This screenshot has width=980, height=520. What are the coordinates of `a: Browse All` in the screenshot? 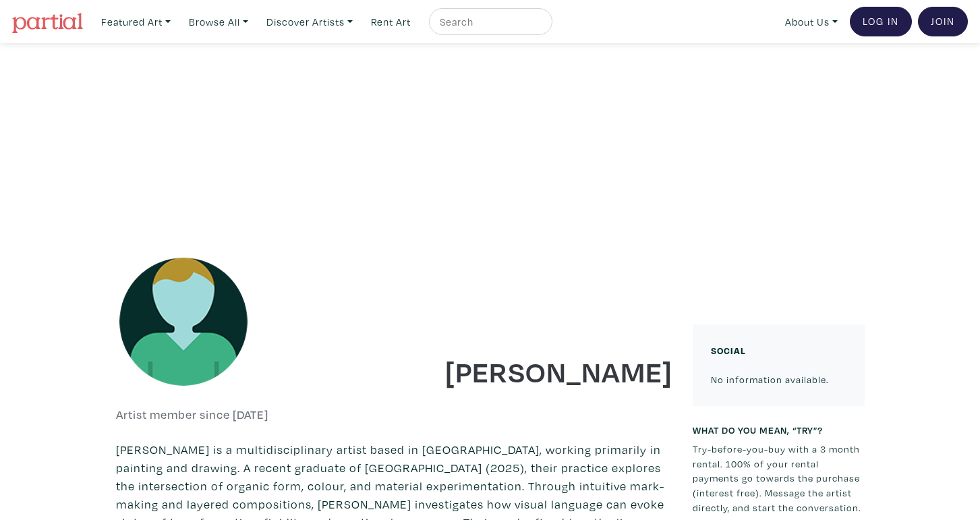 It's located at (218, 21).